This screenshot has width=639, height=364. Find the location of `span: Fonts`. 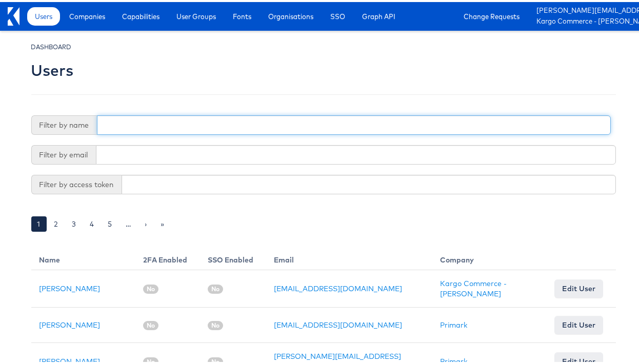

span: Fonts is located at coordinates (242, 14).